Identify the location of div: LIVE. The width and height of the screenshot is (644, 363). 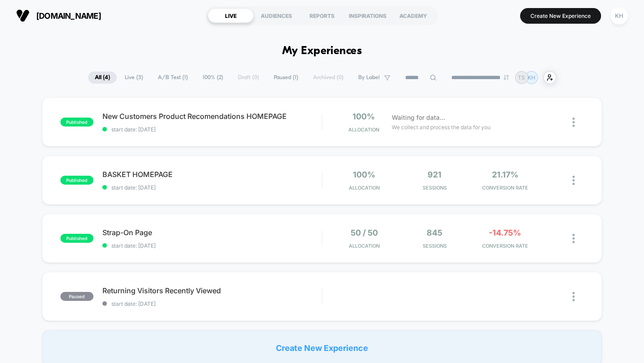
(231, 16).